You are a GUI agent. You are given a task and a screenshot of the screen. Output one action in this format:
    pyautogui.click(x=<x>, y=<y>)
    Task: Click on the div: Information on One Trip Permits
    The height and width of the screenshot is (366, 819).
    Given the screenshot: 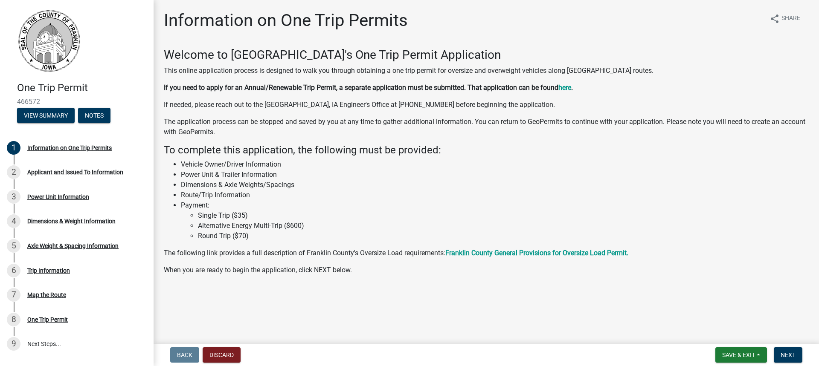 What is the action you would take?
    pyautogui.click(x=70, y=148)
    